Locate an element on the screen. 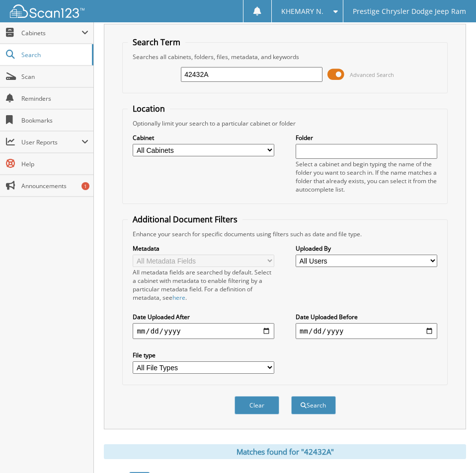 This screenshot has width=476, height=473. legend: Location is located at coordinates (149, 109).